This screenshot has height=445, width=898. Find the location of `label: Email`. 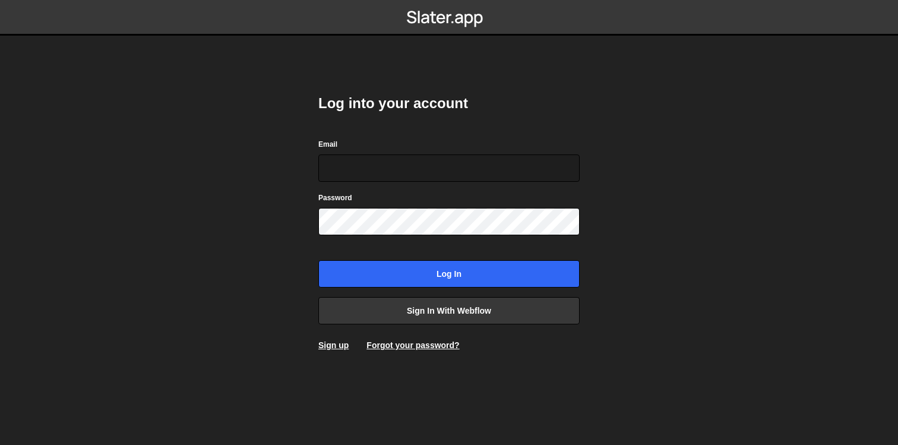

label: Email is located at coordinates (328, 144).